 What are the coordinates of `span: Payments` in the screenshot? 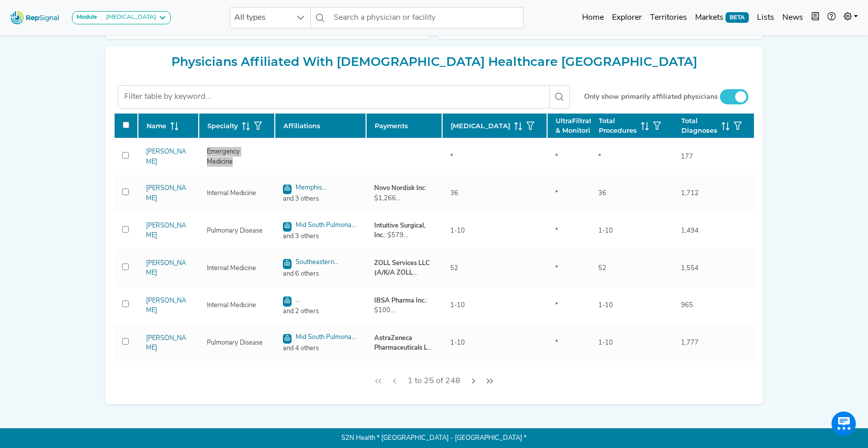 It's located at (391, 126).